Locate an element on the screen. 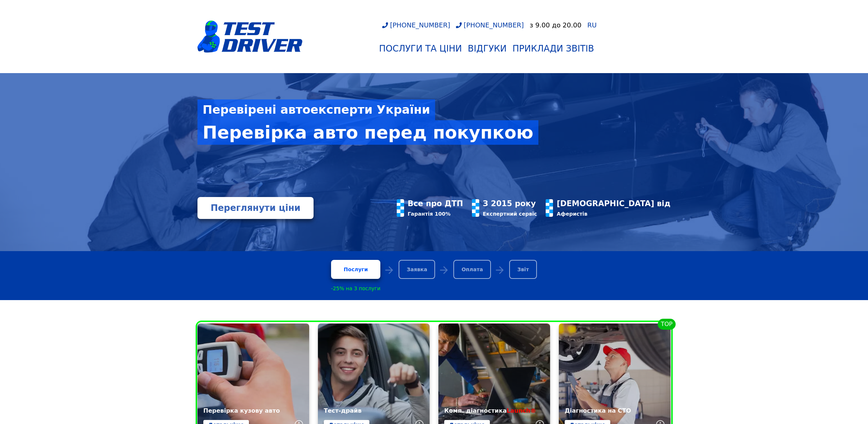 Image resolution: width=868 pixels, height=424 pixels. div: Гарантія 100% is located at coordinates (435, 213).